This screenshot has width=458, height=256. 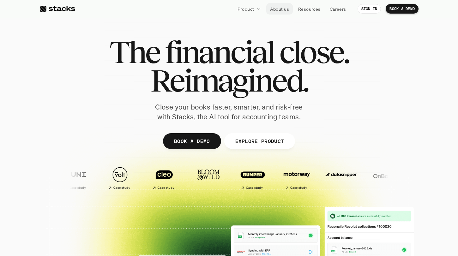 I want to click on a: SIGN IN, so click(x=369, y=9).